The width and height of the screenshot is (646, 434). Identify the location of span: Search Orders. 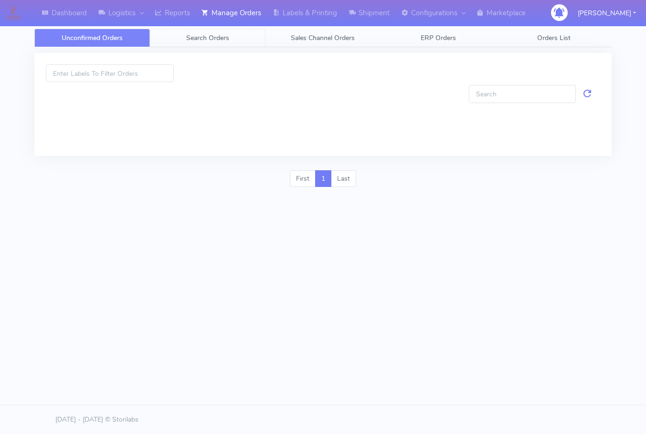
(208, 38).